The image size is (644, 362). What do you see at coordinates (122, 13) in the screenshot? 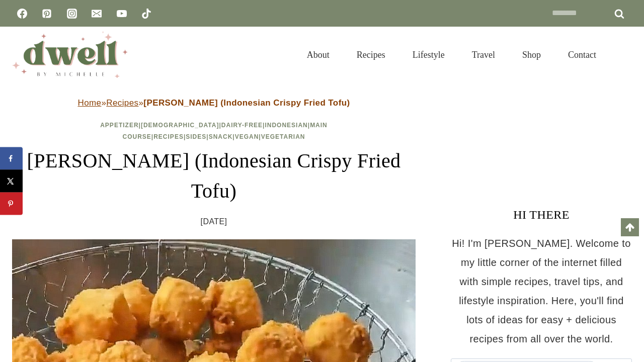
I see `a: YouTube` at bounding box center [122, 13].